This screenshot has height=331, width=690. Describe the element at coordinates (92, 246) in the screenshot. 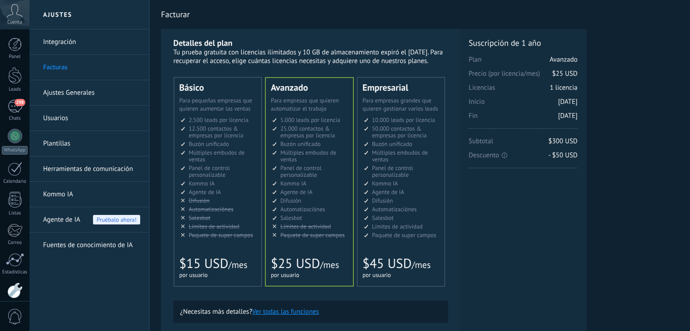

I see `a: Fuentes de conocimiento de IA` at that location.